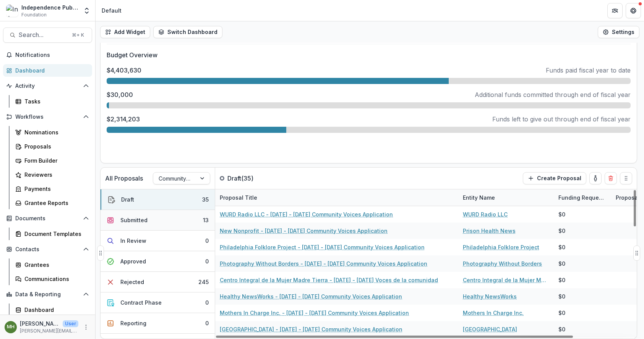 The width and height of the screenshot is (644, 339). Describe the element at coordinates (157, 324) in the screenshot. I see `button: Reporting0` at that location.